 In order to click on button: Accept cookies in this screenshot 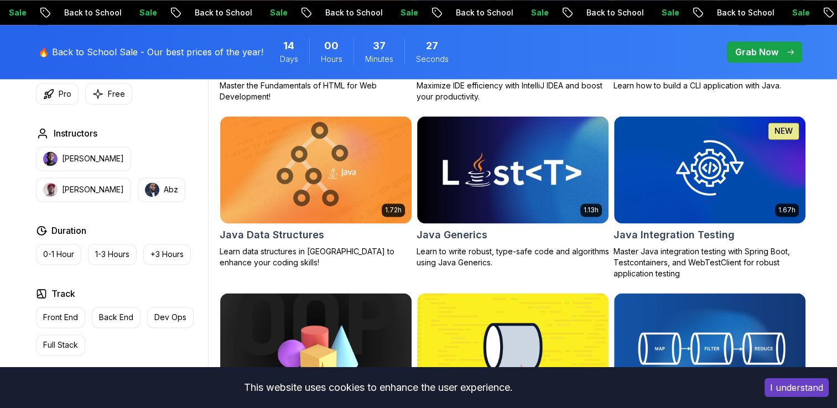, I will do `click(796, 388)`.